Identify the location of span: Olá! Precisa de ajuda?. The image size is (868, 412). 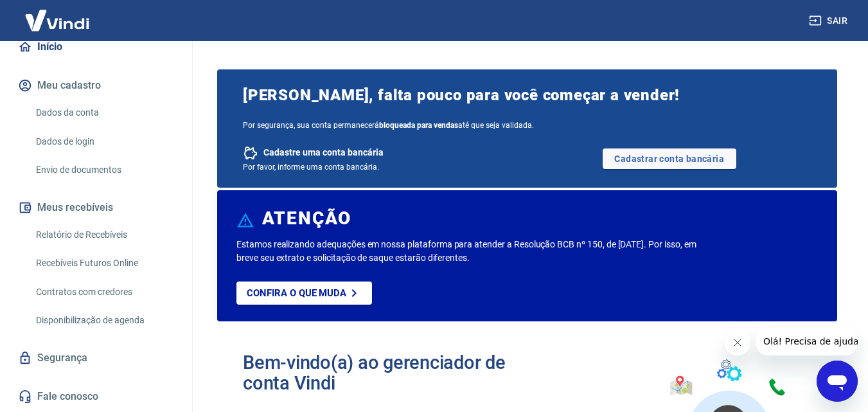
(58, 14).